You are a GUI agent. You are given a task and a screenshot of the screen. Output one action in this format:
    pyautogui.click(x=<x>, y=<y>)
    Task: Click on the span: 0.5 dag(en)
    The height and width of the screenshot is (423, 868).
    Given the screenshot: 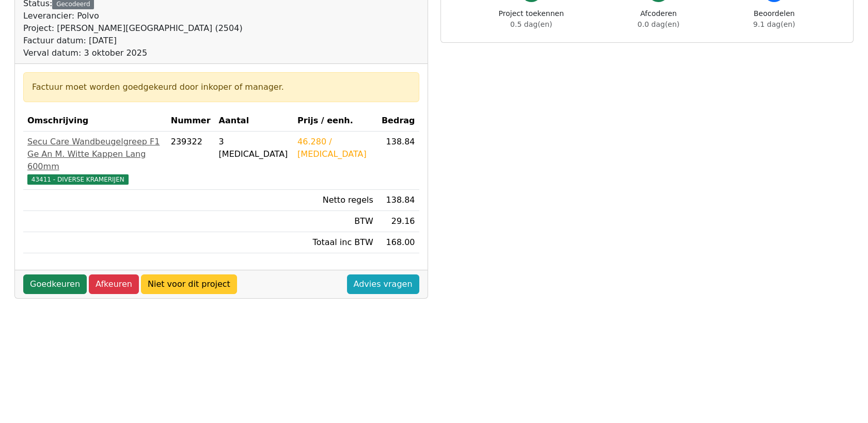 What is the action you would take?
    pyautogui.click(x=531, y=24)
    